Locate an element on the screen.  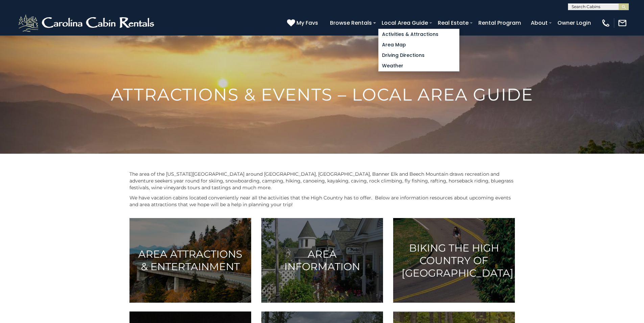
h3: Area Information is located at coordinates (322, 260).